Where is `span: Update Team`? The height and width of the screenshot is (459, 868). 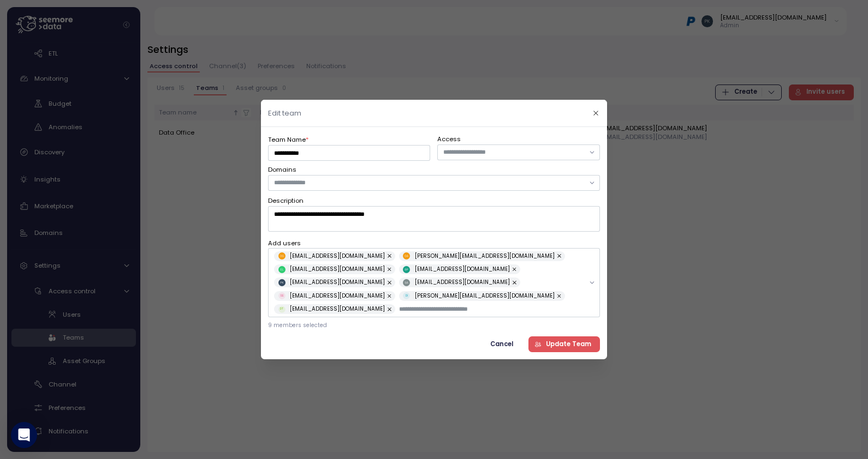
span: Update Team is located at coordinates (568, 344).